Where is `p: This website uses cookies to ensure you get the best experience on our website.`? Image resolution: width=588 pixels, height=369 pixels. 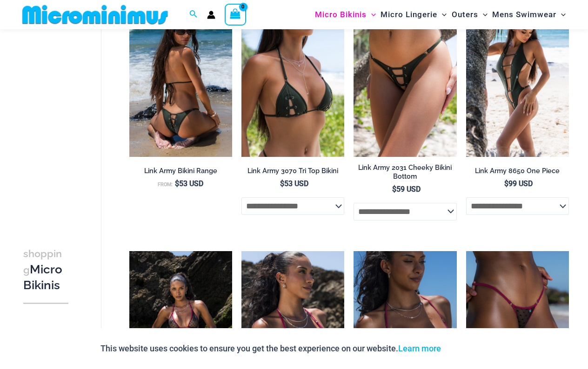
p: This website uses cookies to ensure you get the best experience on our website. is located at coordinates (271, 349).